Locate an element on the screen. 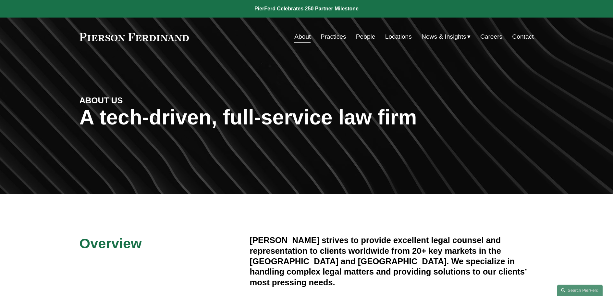  h1: A tech-driven, full-service law firm is located at coordinates (307, 117).